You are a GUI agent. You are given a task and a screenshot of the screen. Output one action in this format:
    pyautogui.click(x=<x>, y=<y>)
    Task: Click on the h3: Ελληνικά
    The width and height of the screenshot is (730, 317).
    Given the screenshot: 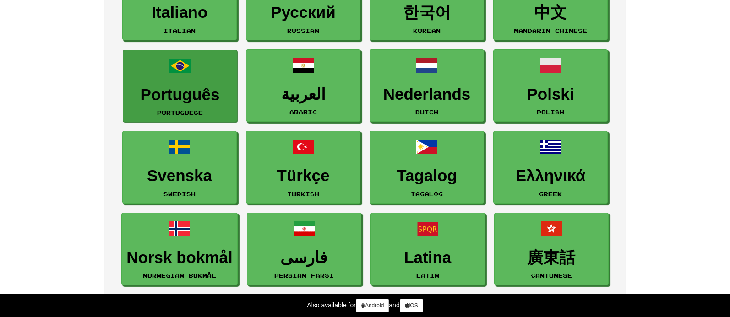 What is the action you would take?
    pyautogui.click(x=551, y=176)
    